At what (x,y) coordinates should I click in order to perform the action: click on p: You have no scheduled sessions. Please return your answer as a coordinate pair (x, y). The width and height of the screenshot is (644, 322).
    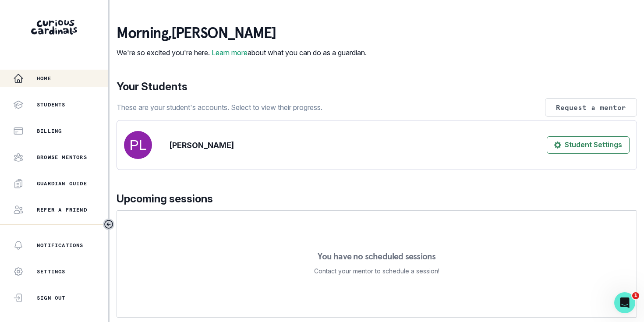
    Looking at the image, I should click on (376, 257).